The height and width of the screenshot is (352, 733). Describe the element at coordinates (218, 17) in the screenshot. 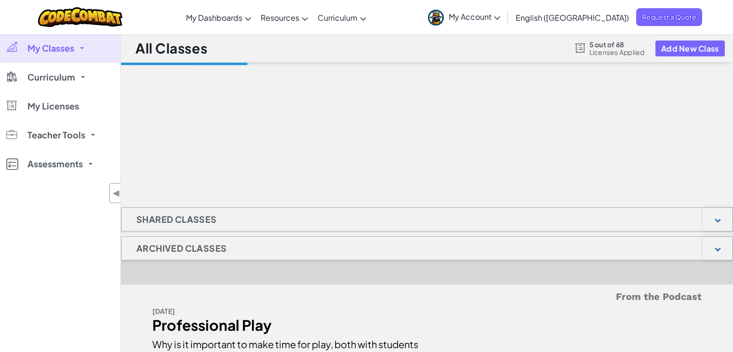

I see `a: My Dashboards` at that location.